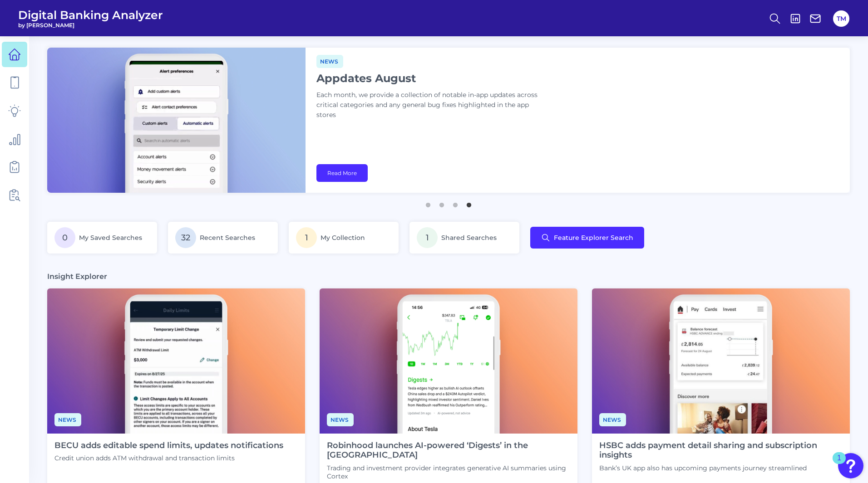 The height and width of the screenshot is (483, 868). Describe the element at coordinates (839, 464) in the screenshot. I see `div: 1` at that location.